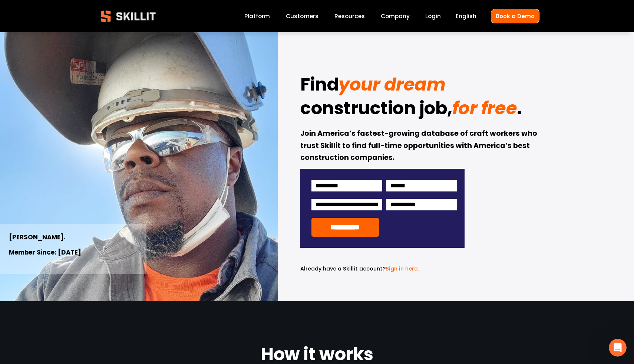 The height and width of the screenshot is (364, 634). Describe the element at coordinates (515, 16) in the screenshot. I see `a: Book a Demo` at that location.